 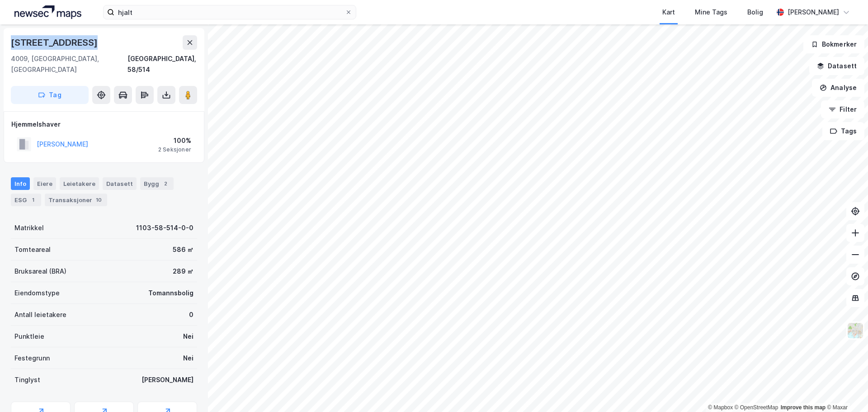 I want to click on div: ESG, so click(x=26, y=200).